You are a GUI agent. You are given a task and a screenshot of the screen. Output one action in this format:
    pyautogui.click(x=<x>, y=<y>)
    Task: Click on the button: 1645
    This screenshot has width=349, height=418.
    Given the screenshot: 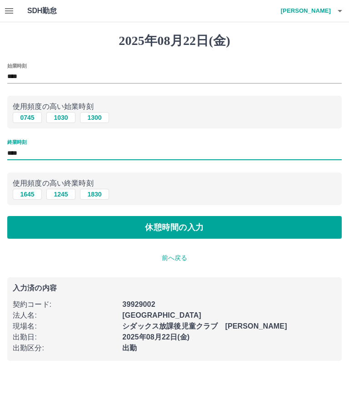 What is the action you would take?
    pyautogui.click(x=27, y=194)
    